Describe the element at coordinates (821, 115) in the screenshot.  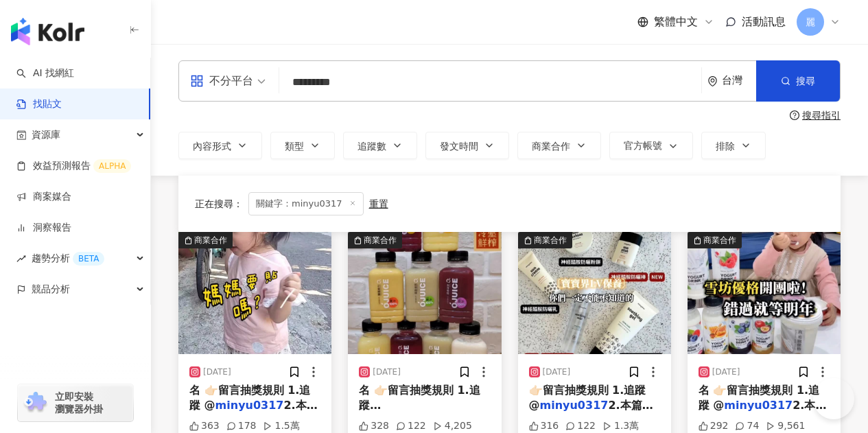
I see `div: 搜尋指引` at that location.